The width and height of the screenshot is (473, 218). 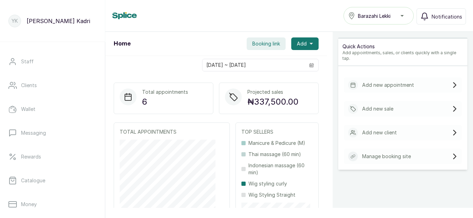 I want to click on span: Notifications, so click(x=446, y=16).